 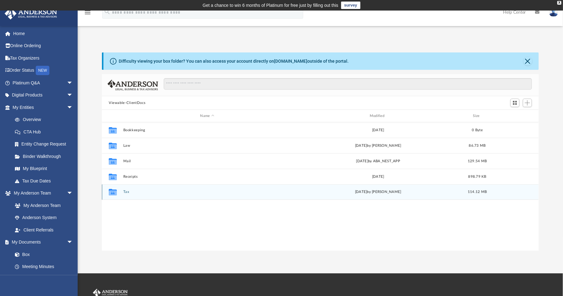 I want to click on div: Size, so click(x=477, y=116).